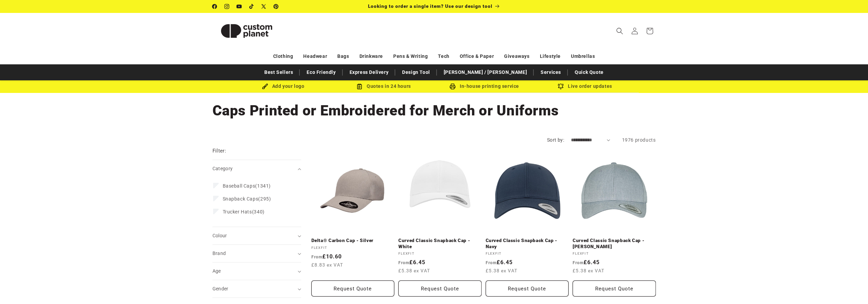  Describe the element at coordinates (279, 72) in the screenshot. I see `a: Best Sellers` at that location.